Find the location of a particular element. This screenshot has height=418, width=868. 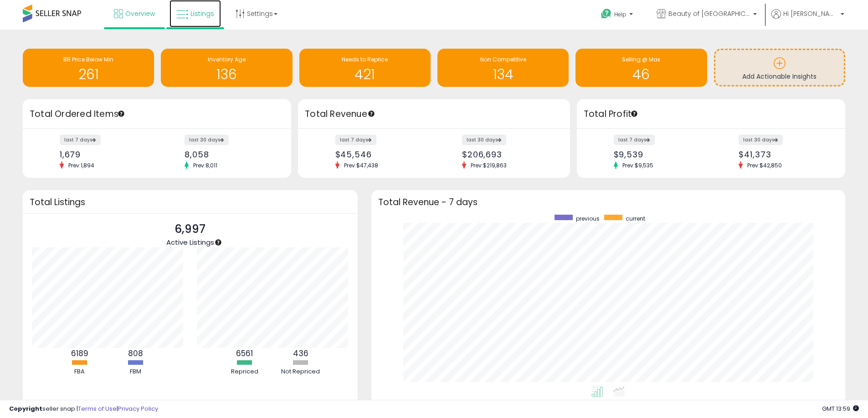

h3: Total Revenue - 7 days is located at coordinates (608, 202).